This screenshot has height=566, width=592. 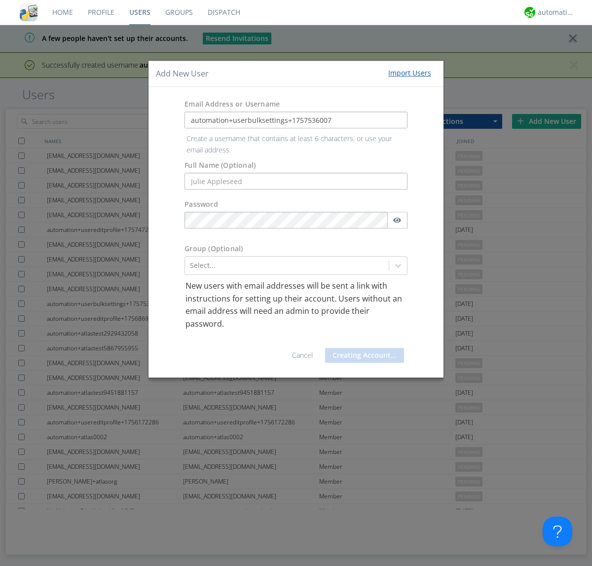 What do you see at coordinates (364, 355) in the screenshot?
I see `button: Creating Account...` at bounding box center [364, 355].